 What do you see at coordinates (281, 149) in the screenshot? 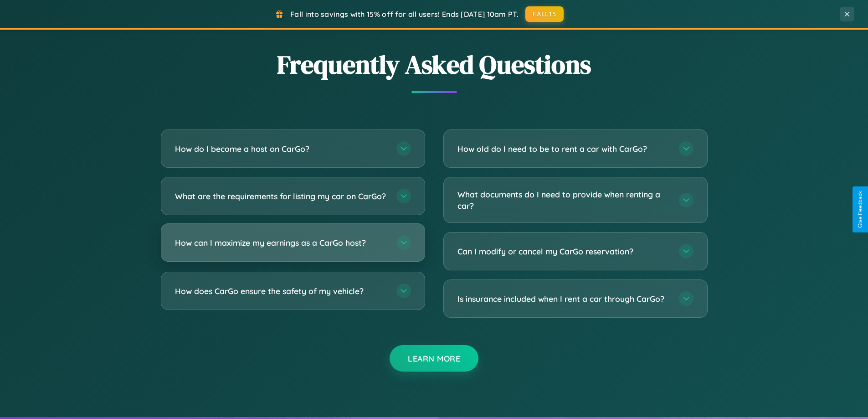
I see `h3: How do I become a host on CarGo?` at bounding box center [281, 149].